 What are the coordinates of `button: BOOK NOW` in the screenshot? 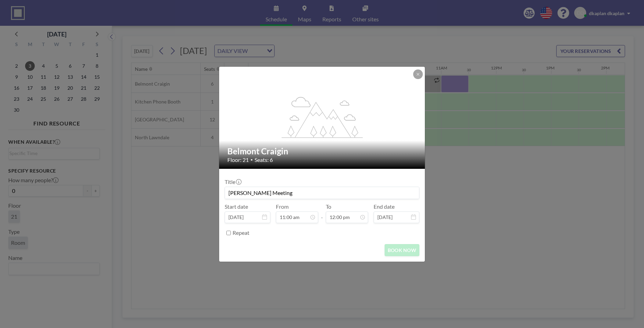 It's located at (402, 250).